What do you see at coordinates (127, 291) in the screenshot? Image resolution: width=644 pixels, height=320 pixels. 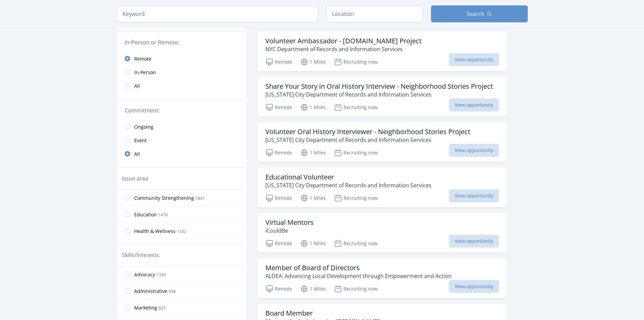 I see `input: Administrative 948` at bounding box center [127, 291].